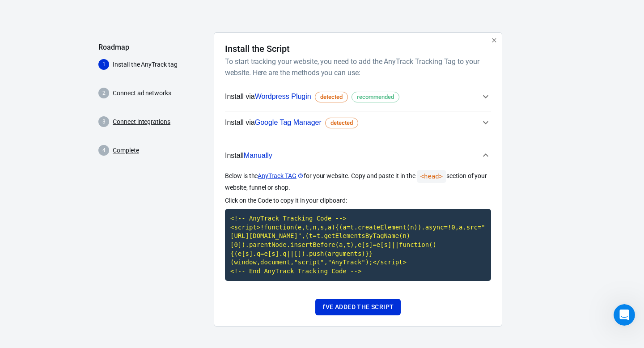 This screenshot has width=644, height=348. I want to click on span: Install, so click(249, 156).